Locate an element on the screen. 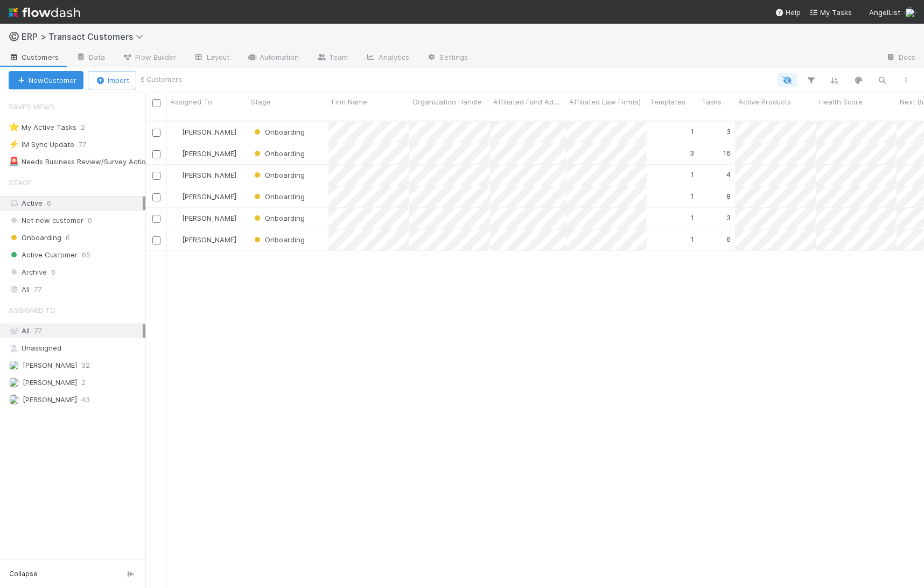  div: IM Sync Update is located at coordinates (42, 144).